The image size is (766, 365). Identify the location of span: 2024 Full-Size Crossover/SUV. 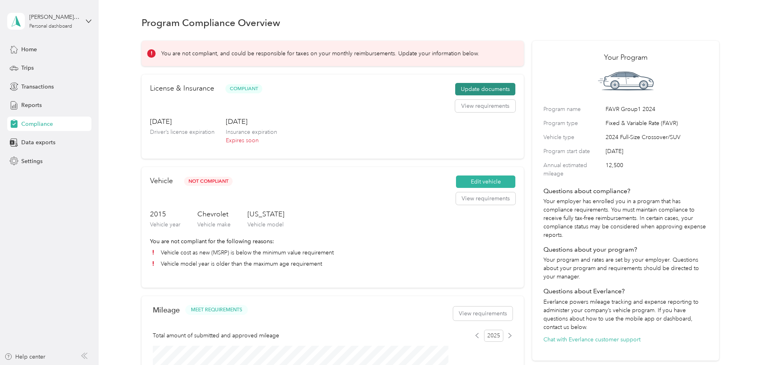
(656, 137).